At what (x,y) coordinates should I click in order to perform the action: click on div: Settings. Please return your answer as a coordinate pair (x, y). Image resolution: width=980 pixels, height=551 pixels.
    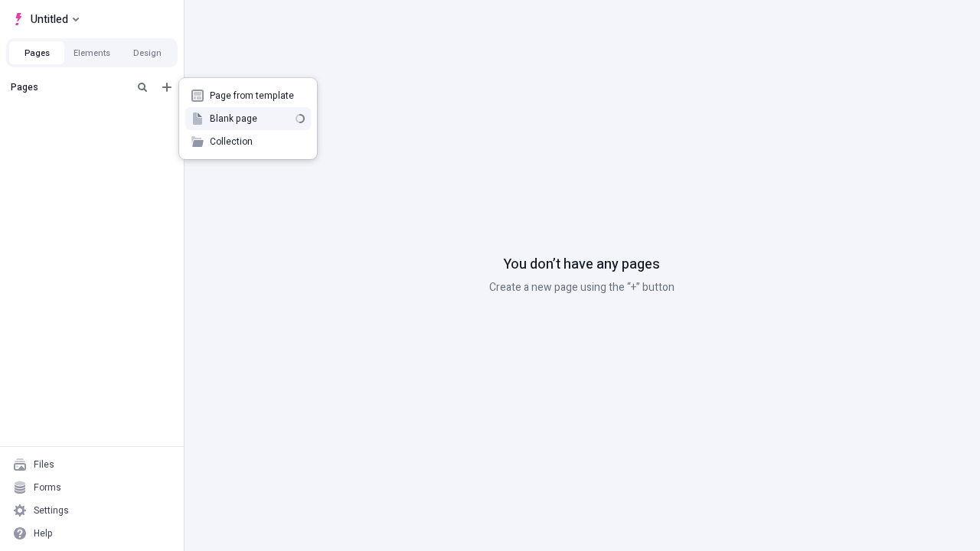
    Looking at the image, I should click on (51, 510).